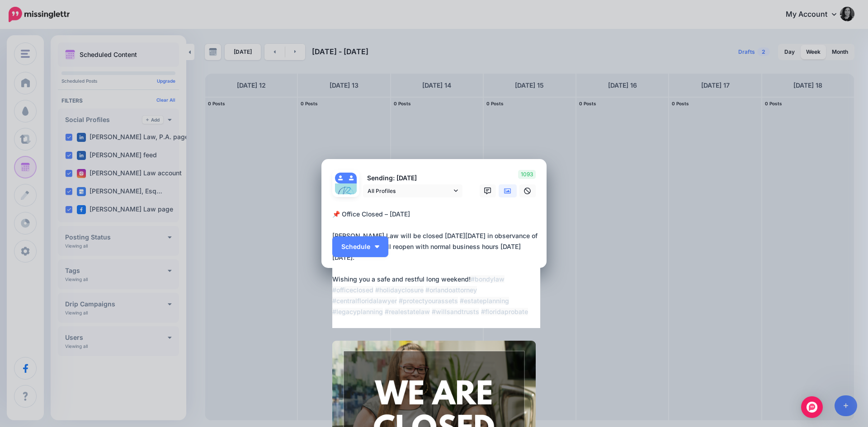 The height and width of the screenshot is (427, 868). I want to click on img: arrow-down-white.png, so click(377, 246).